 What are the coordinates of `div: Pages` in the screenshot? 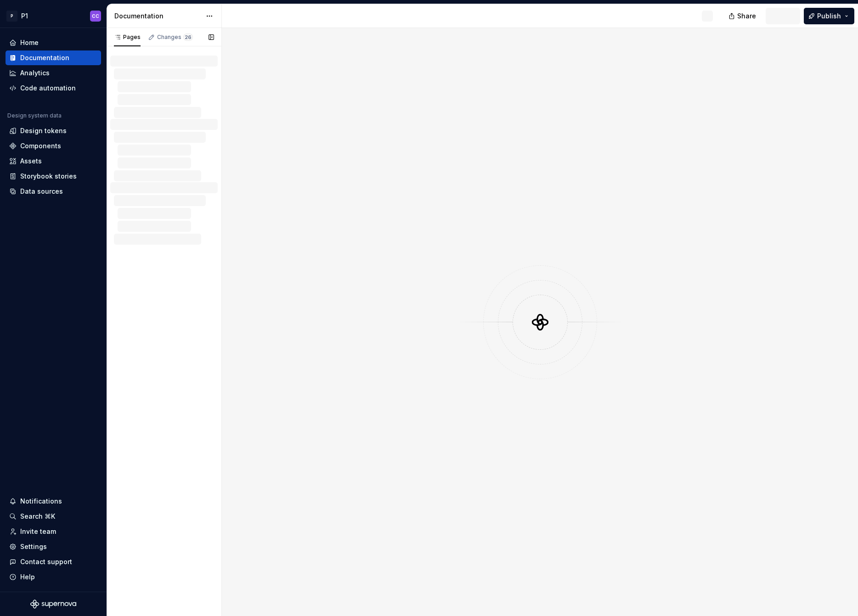 It's located at (127, 37).